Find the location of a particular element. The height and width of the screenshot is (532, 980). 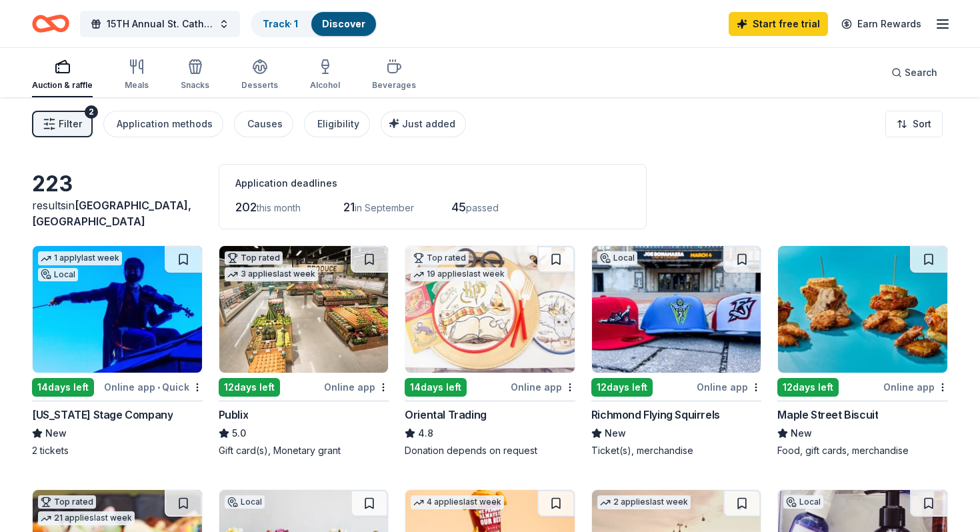

a: Image for PublixTop rated3 applieslast week12days leftOnline appPublix5.0Gift card(s), Monetary g... is located at coordinates (304, 351).